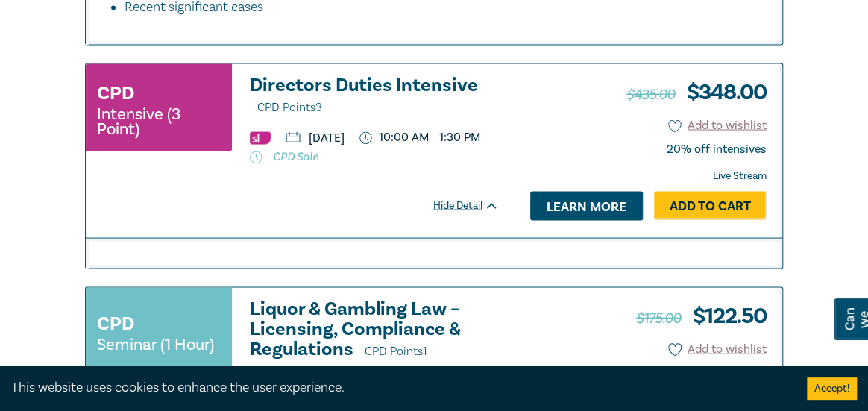 Image resolution: width=868 pixels, height=411 pixels. What do you see at coordinates (398, 388) in the screenshot?
I see `div: This website uses cookies to enhance the user experience.` at bounding box center [398, 388].